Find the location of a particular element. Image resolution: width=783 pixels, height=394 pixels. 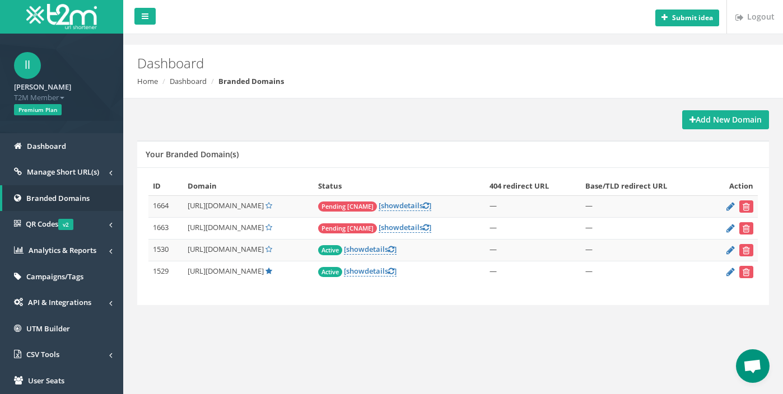

td: 1664 is located at coordinates (166, 207).